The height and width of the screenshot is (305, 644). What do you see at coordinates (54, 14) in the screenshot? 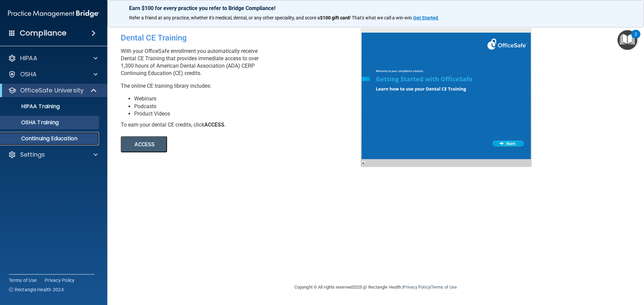
I see `img: PMB logo` at bounding box center [54, 14].